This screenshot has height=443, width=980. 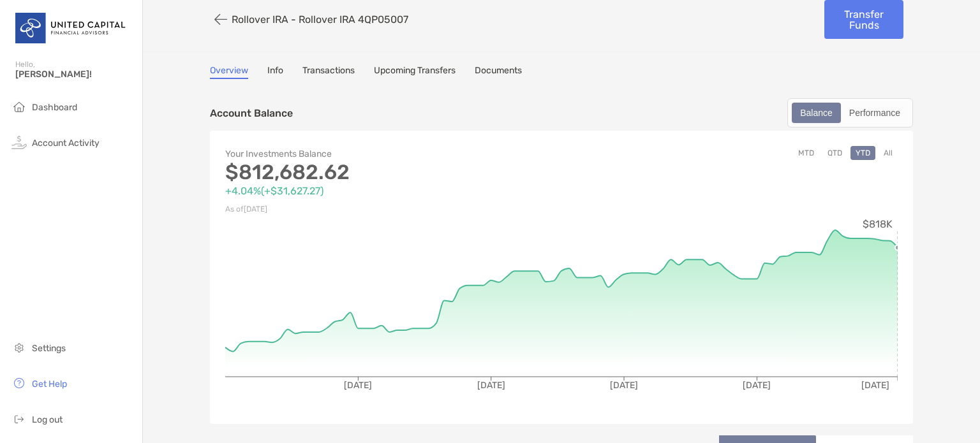 What do you see at coordinates (888, 153) in the screenshot?
I see `button: All` at bounding box center [888, 153].